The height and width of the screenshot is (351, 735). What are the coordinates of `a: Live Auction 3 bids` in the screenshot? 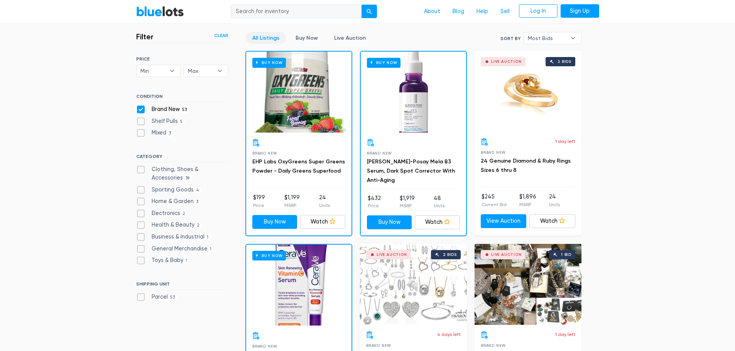 It's located at (528, 91).